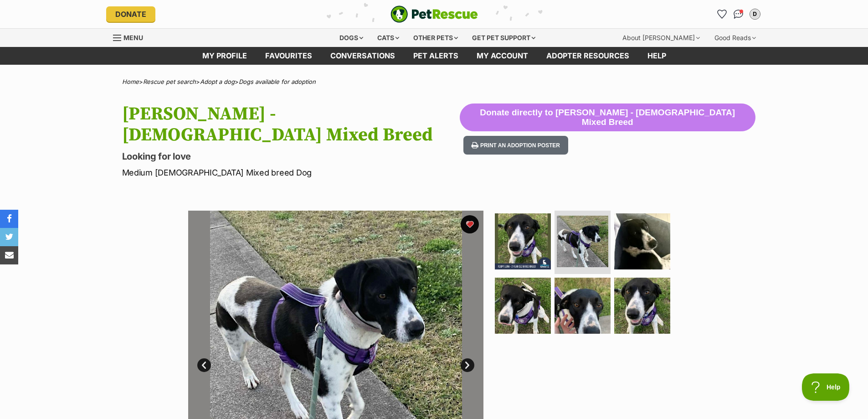 The image size is (868, 419). I want to click on a: Donate, so click(131, 14).